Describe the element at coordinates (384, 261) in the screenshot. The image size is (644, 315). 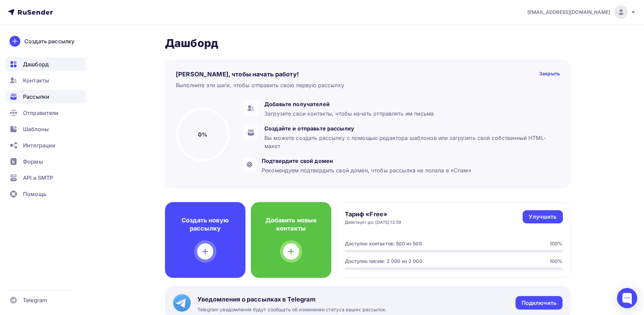
I see `div: Доступно писем: 2 000 из 2 000` at that location.